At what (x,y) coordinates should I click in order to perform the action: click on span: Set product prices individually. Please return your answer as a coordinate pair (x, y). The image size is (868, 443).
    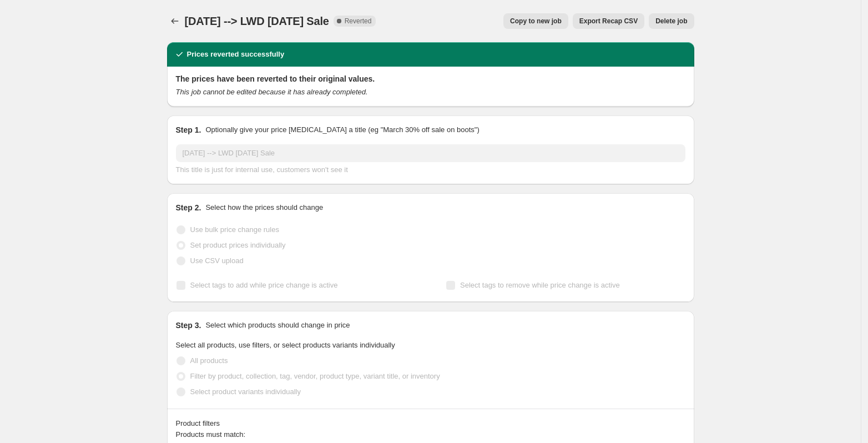
    Looking at the image, I should click on (238, 245).